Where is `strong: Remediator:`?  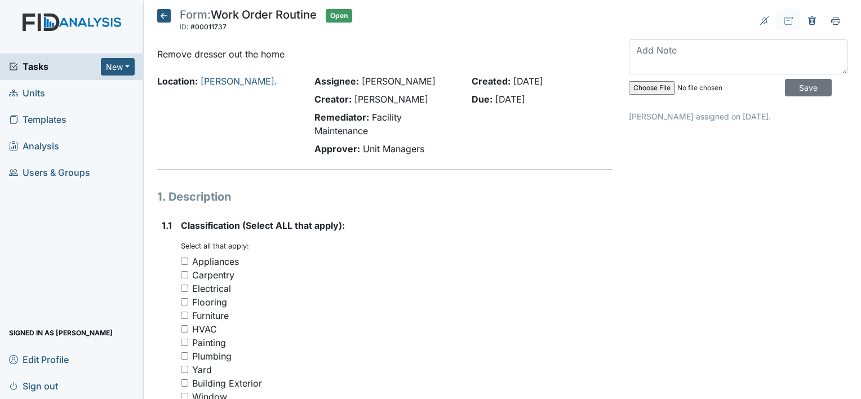 strong: Remediator: is located at coordinates (341, 117).